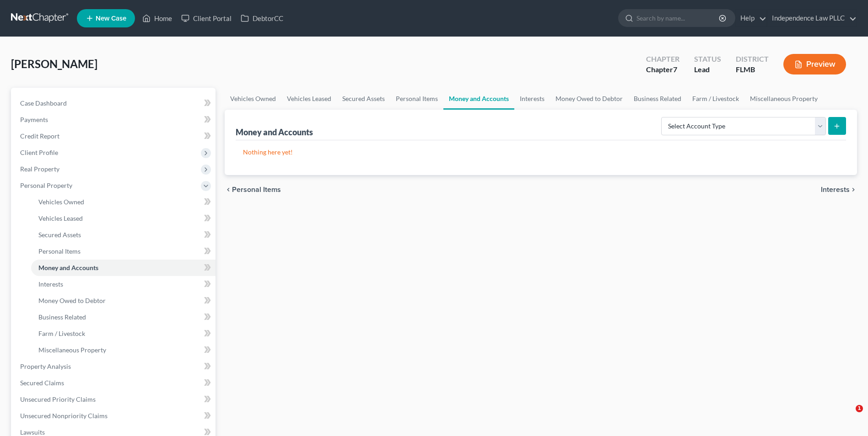 The image size is (868, 436). What do you see at coordinates (61, 202) in the screenshot?
I see `span: Vehicles Owned` at bounding box center [61, 202].